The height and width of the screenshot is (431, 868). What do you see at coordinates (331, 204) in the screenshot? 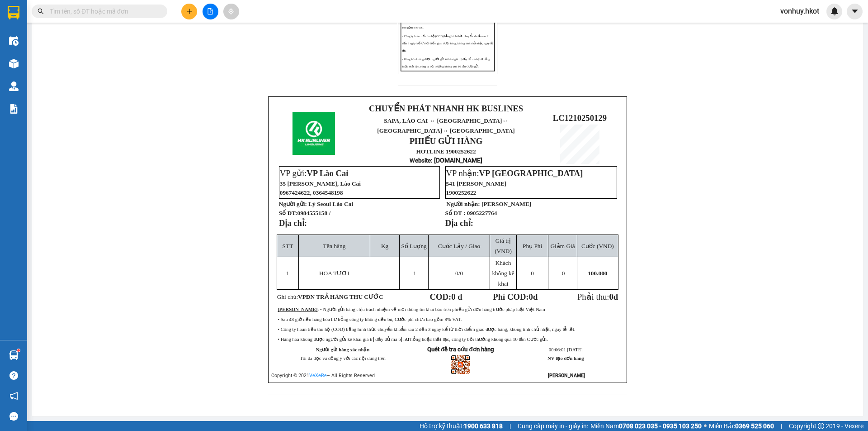
I see `span: Lý Seoul Lào Cai` at bounding box center [331, 204].